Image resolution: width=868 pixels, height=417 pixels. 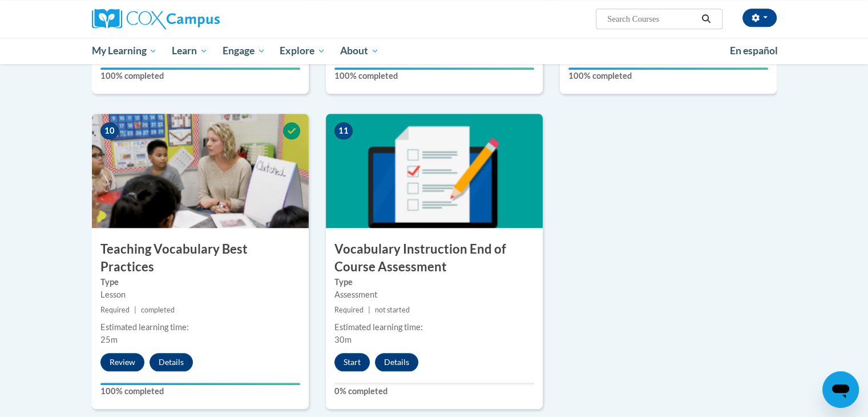 I want to click on button: Account Settings, so click(x=760, y=18).